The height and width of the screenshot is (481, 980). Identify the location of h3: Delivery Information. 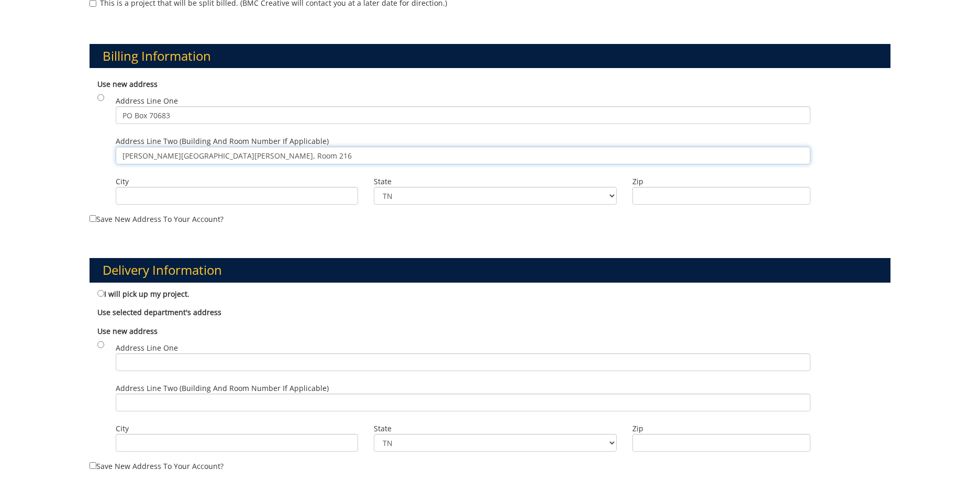
(490, 270).